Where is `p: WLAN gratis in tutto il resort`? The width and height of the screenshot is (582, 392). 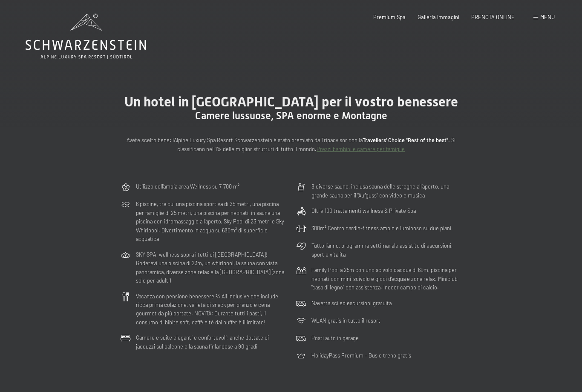
p: WLAN gratis in tutto il resort is located at coordinates (346, 321).